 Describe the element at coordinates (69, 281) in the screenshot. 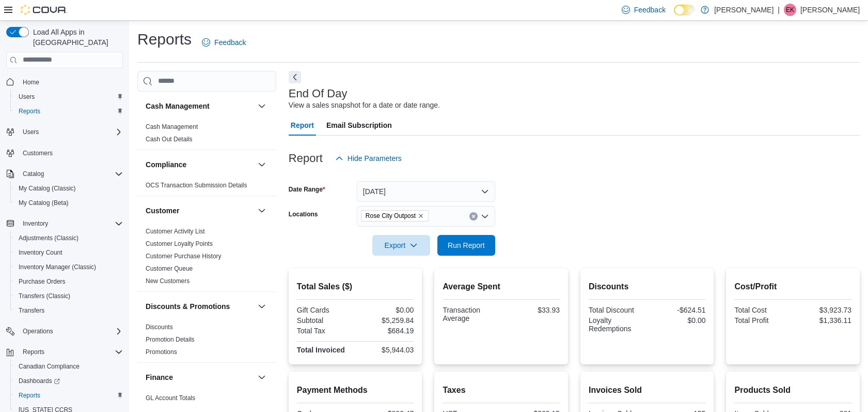

I see `span: Purchase Orders` at that location.